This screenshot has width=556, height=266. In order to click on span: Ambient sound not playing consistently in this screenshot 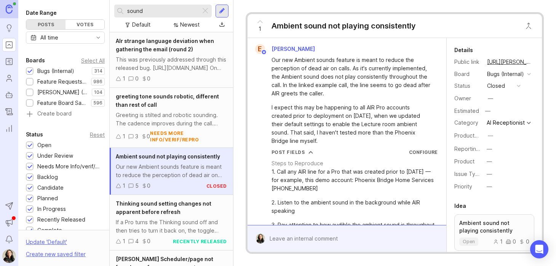, I will do `click(168, 156)`.